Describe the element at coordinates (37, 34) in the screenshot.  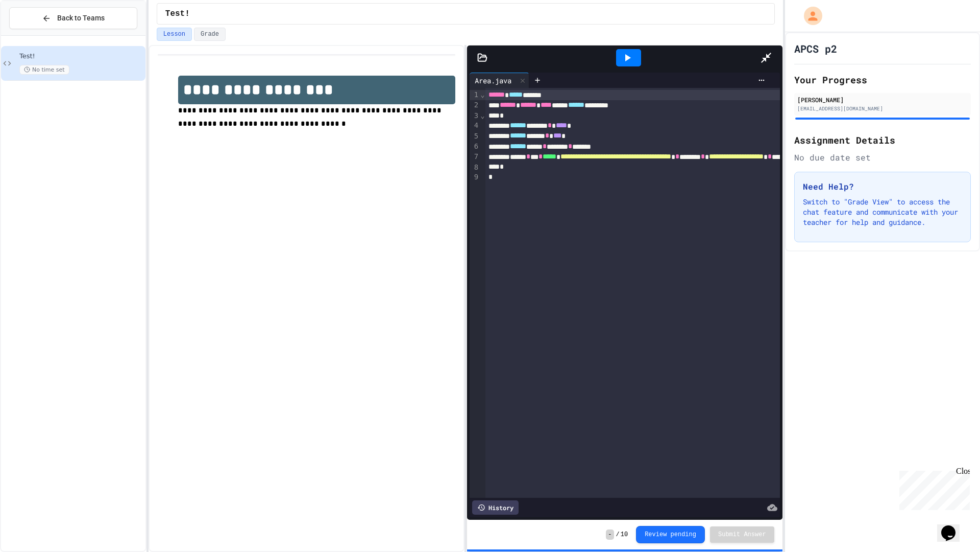
I see `div: Chat with us now!Close` at that location.